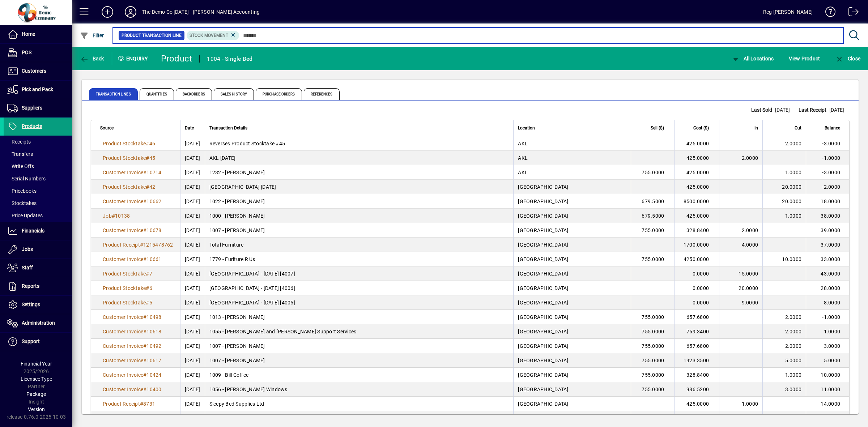  What do you see at coordinates (31, 341) in the screenshot?
I see `span: Support` at bounding box center [31, 341].